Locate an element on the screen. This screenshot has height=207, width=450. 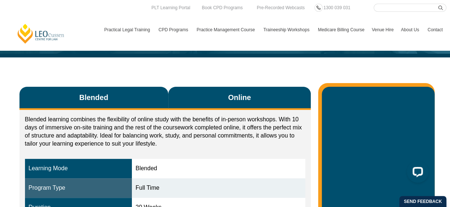
a: Venue Hire is located at coordinates (382, 30).